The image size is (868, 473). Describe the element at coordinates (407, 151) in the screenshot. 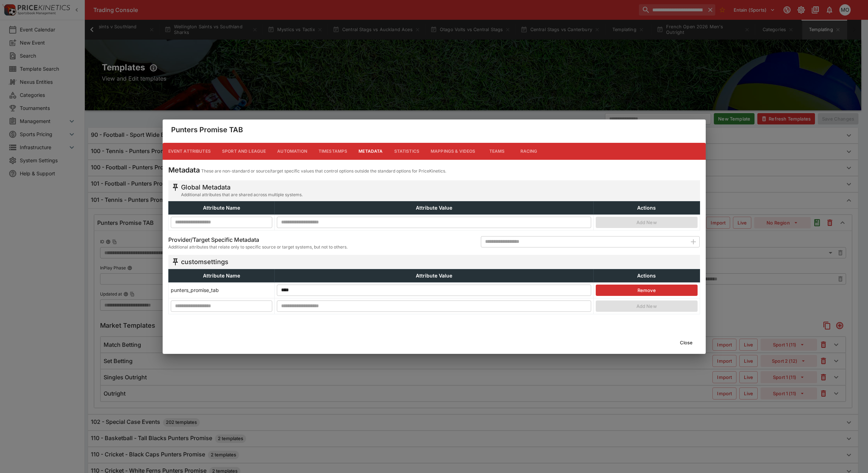

I see `button: Statistics` at that location.